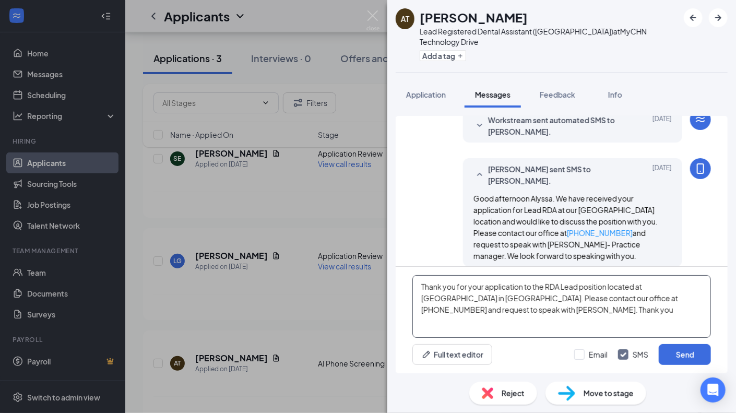  I want to click on svg: SmallChevronDown, so click(480, 126).